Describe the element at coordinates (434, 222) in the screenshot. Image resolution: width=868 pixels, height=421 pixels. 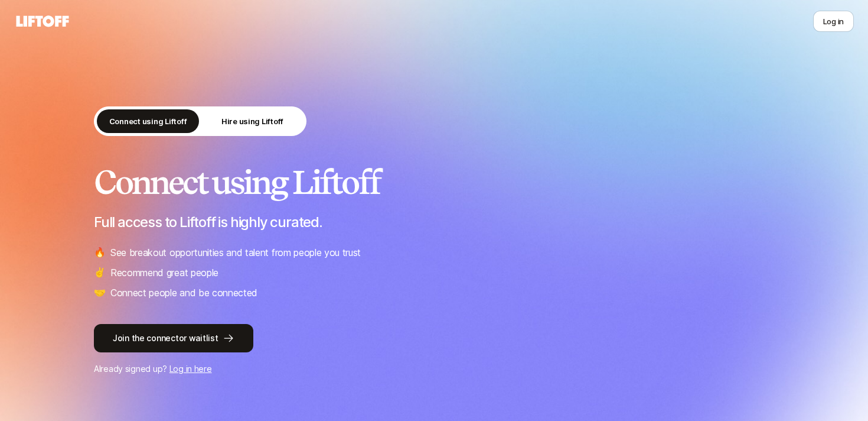
I see `p: Full access to Liftoff is highly curated.` at that location.